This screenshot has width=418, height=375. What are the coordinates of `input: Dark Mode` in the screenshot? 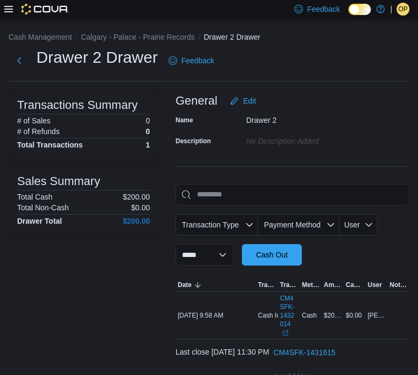 It's located at (360, 9).